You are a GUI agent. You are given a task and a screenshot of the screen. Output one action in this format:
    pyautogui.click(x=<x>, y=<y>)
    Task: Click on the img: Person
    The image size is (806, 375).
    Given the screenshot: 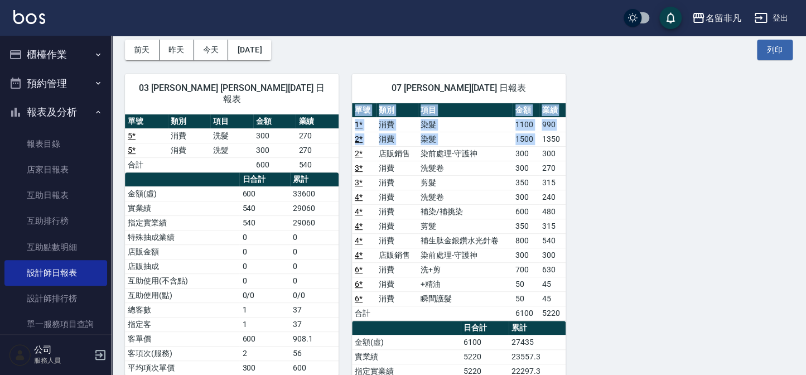 What is the action you would take?
    pyautogui.click(x=20, y=355)
    